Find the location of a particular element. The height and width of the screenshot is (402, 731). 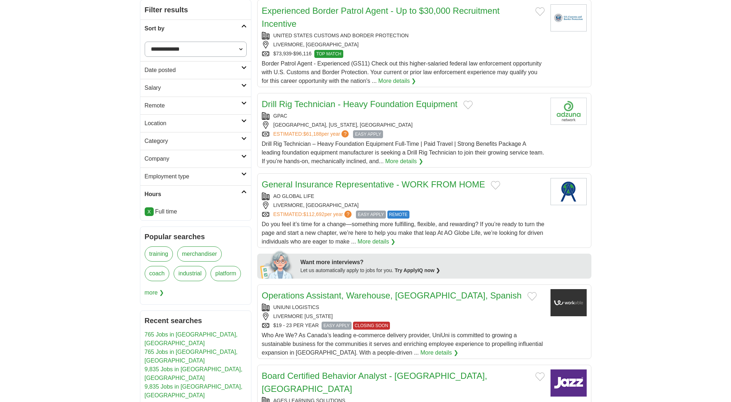

h2: Recent searches is located at coordinates (196, 321).